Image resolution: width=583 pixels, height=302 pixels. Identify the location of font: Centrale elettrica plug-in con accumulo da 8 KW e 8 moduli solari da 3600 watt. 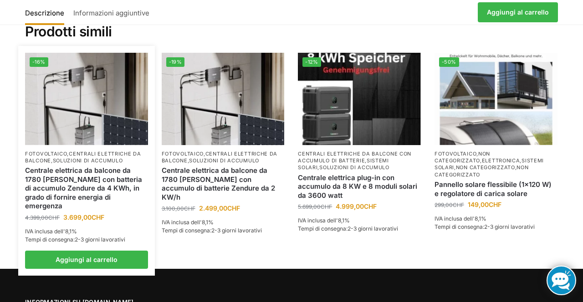
(357, 187).